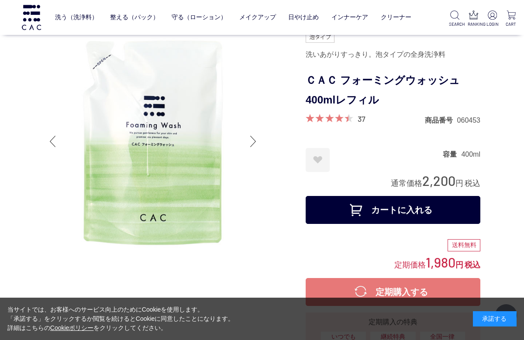 Image resolution: width=524 pixels, height=340 pixels. I want to click on dt: 商品番号, so click(441, 120).